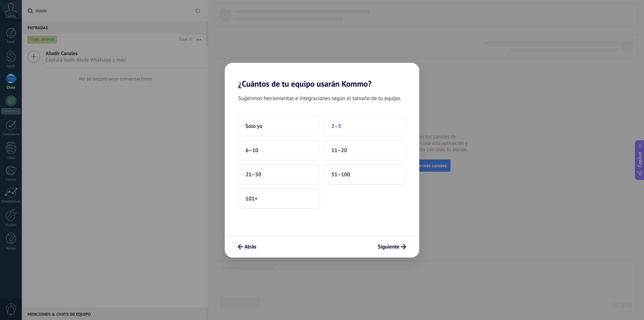 This screenshot has height=320, width=644. What do you see at coordinates (392, 247) in the screenshot?
I see `button: Siguiente` at bounding box center [392, 247].